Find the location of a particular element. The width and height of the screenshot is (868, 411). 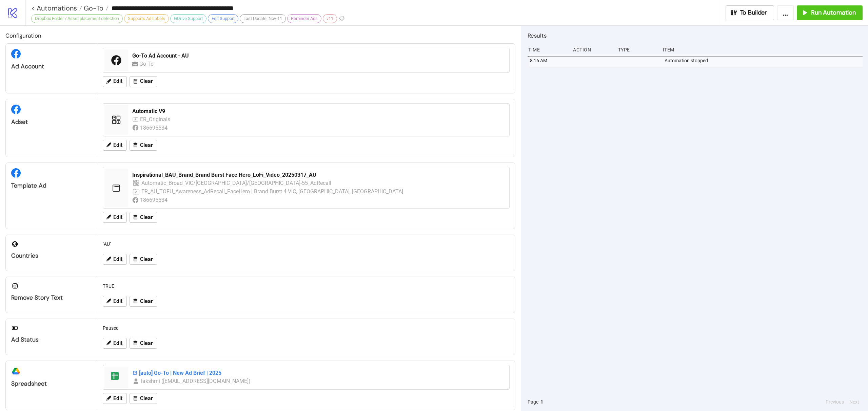

div: Time is located at coordinates (547, 50).